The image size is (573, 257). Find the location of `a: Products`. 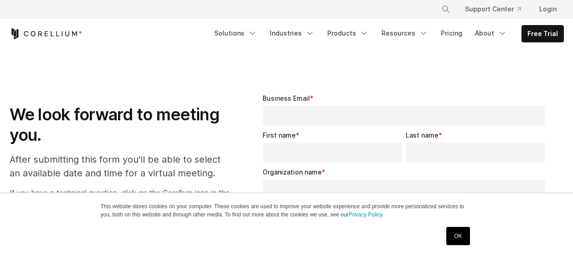

a: Products is located at coordinates (348, 33).